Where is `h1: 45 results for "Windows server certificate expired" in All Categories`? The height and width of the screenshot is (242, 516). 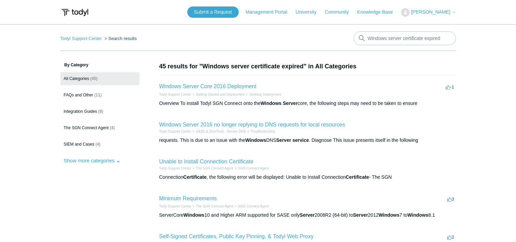 h1: 45 results for "Windows server certificate expired" in All Categories is located at coordinates (308, 66).